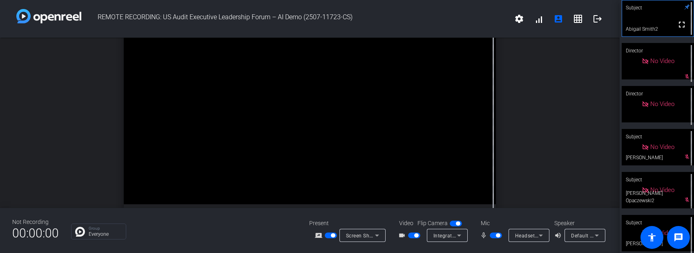 The width and height of the screenshot is (694, 253). I want to click on div: Speaker, so click(579, 223).